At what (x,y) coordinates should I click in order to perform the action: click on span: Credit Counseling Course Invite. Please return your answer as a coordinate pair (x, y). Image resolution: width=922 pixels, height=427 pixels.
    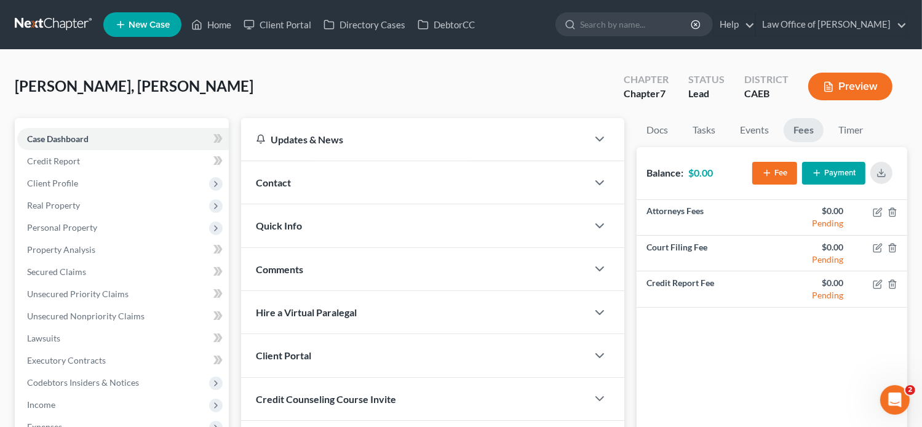
    Looking at the image, I should click on (326, 399).